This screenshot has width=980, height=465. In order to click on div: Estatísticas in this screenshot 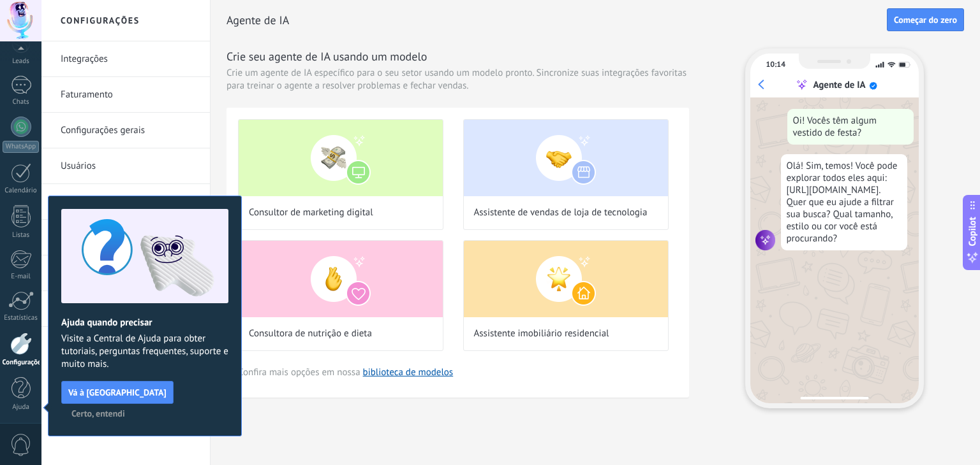, I will do `click(21, 318)`.